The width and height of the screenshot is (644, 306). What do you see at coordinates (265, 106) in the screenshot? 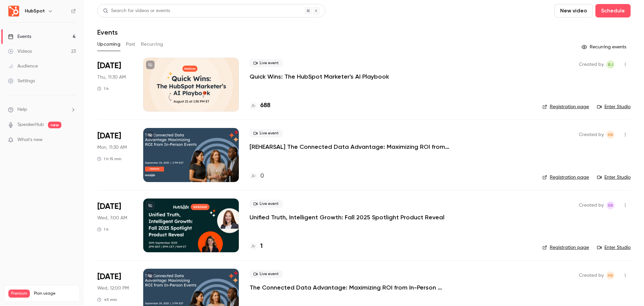
I see `h4: 688` at bounding box center [265, 106].